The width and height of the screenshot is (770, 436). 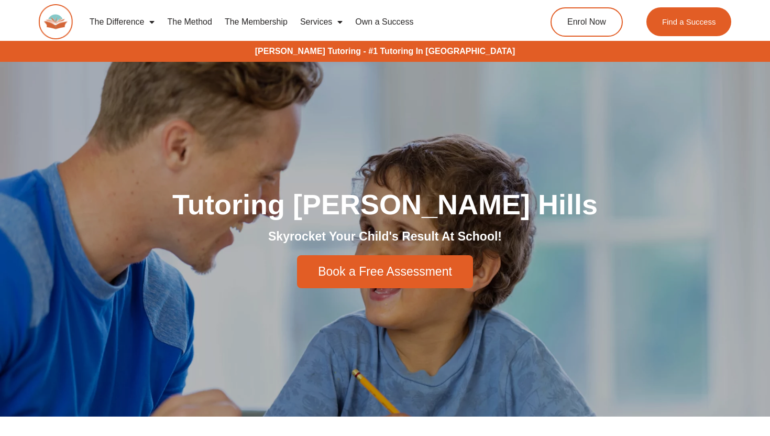 I want to click on a: Book a Free Assessment, so click(x=385, y=271).